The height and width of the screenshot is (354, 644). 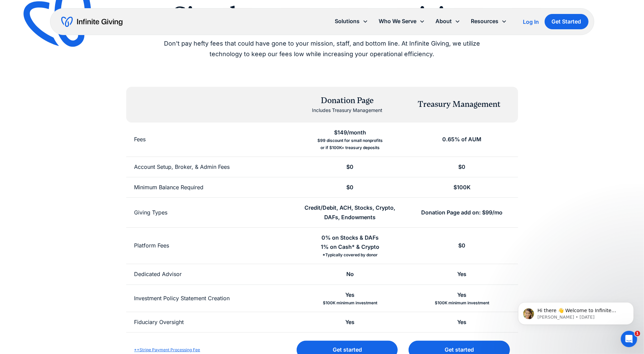 What do you see at coordinates (151, 212) in the screenshot?
I see `div: Giving Types` at bounding box center [151, 212].